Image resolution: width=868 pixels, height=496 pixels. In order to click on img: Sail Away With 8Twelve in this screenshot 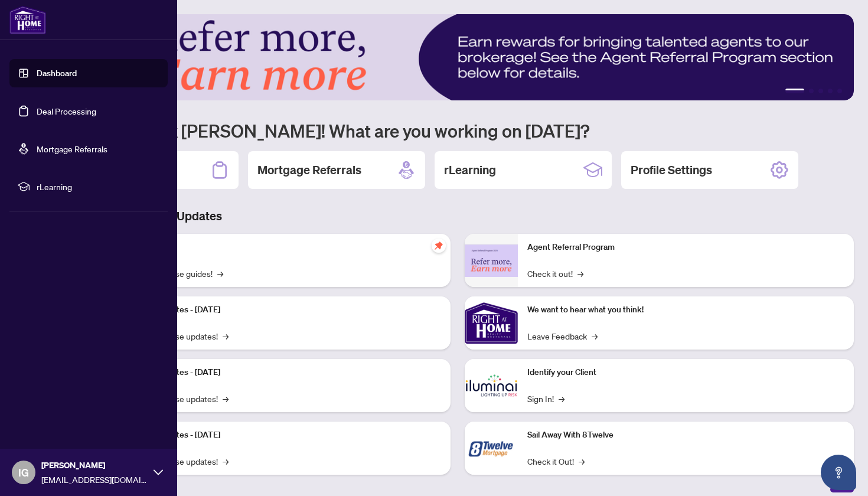, I will do `click(491, 448)`.